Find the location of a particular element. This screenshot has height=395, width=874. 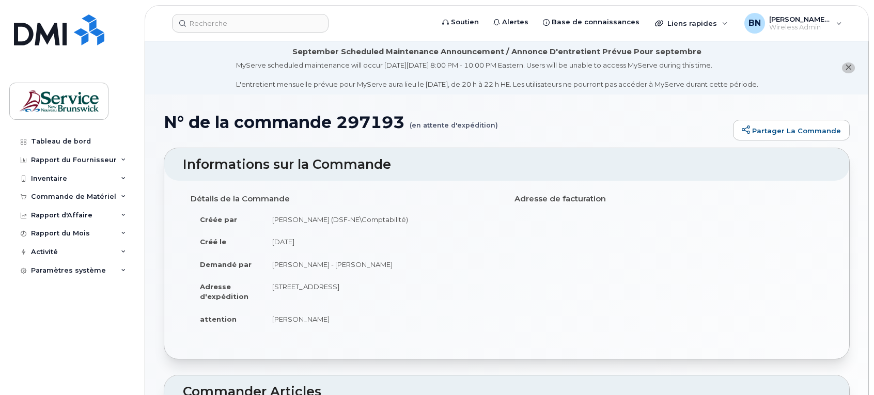

h4: Adresse de facturation is located at coordinates (668, 199).